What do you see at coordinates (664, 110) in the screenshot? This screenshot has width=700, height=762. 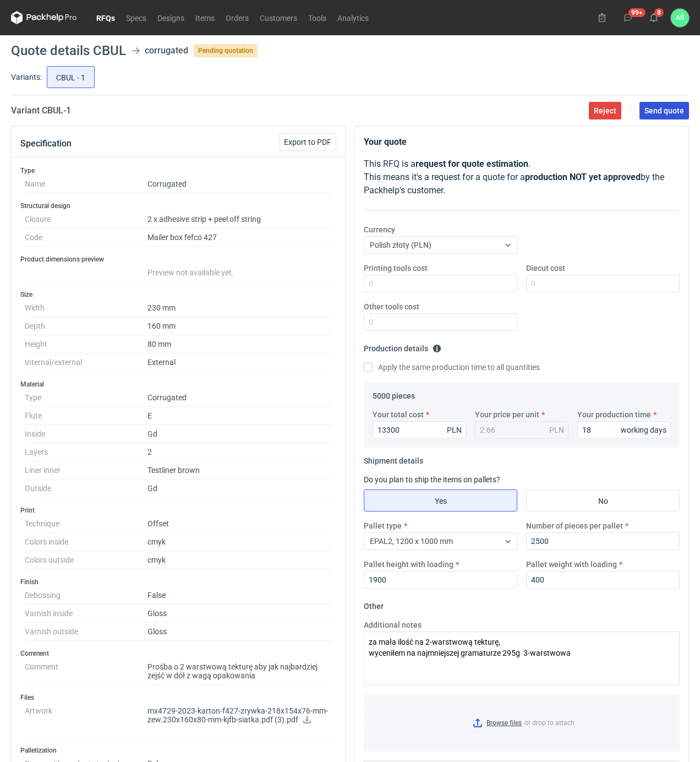 I see `span: Send quote` at bounding box center [664, 110].